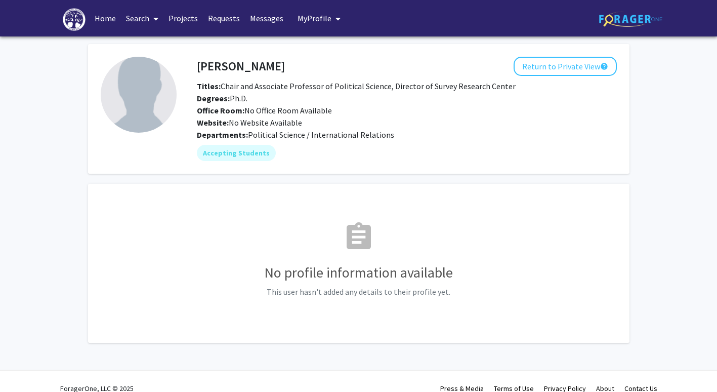  What do you see at coordinates (213, 98) in the screenshot?
I see `b: Degrees:` at bounding box center [213, 98].